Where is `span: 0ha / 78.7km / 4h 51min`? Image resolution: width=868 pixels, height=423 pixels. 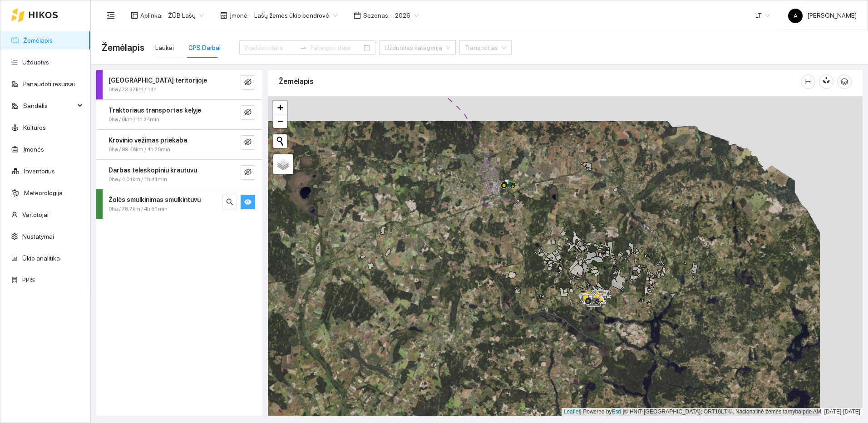
span: 0ha / 78.7km / 4h 51min is located at coordinates (138, 209).